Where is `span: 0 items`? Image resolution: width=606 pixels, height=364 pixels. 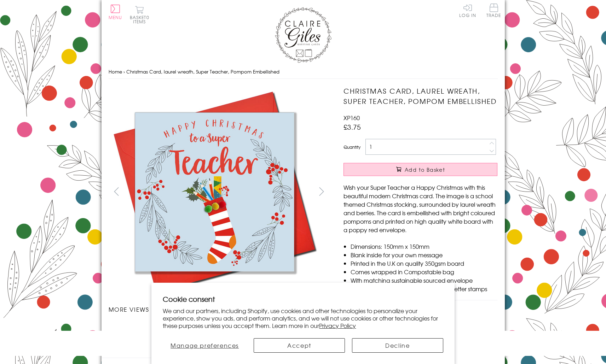 span: 0 items is located at coordinates (141, 20).